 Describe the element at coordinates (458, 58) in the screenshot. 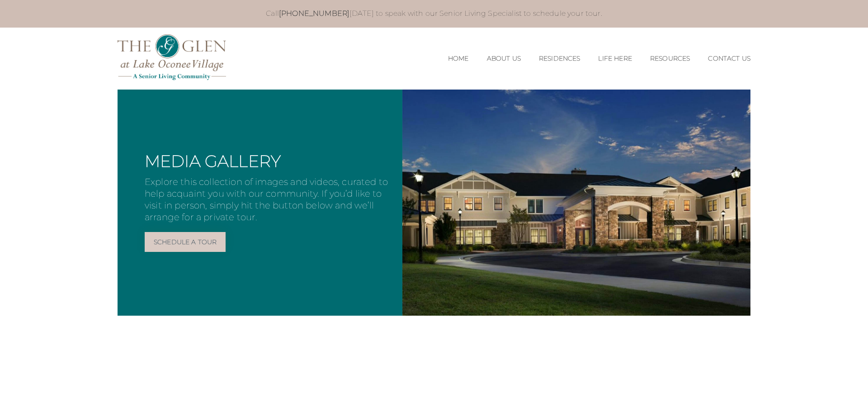

I see `a: Home` at that location.